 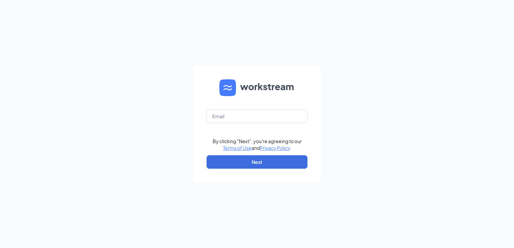 What do you see at coordinates (257, 145) in the screenshot?
I see `div: By clicking "Next", you're agreeing to our and .` at bounding box center [257, 145].